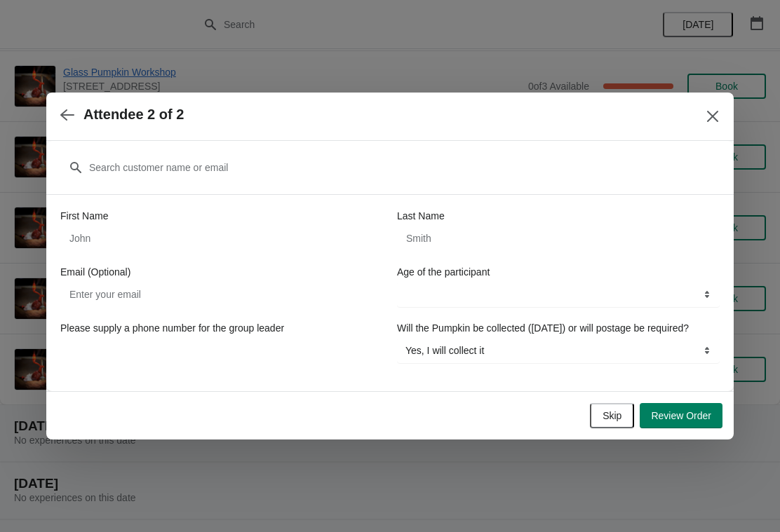  Describe the element at coordinates (681, 416) in the screenshot. I see `button: Review Order` at that location.